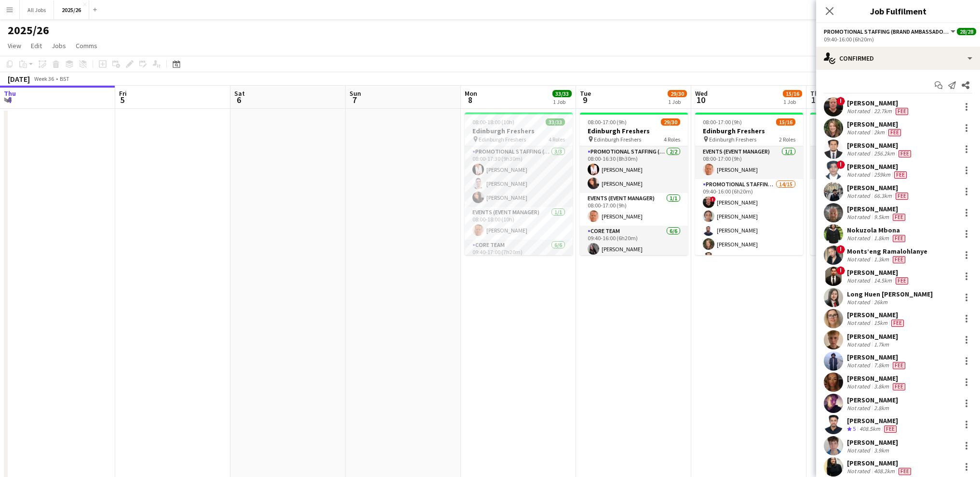  Describe the element at coordinates (36, 46) in the screenshot. I see `a: Edit` at that location.